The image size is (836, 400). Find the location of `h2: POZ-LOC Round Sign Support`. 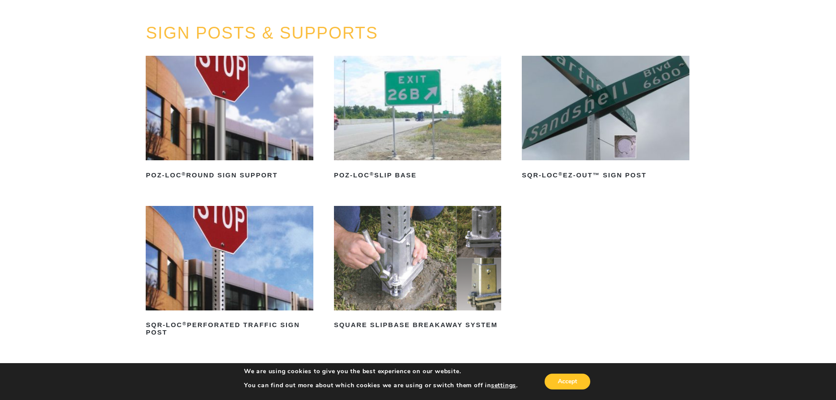

h2: POZ-LOC Round Sign Support is located at coordinates (229, 175).